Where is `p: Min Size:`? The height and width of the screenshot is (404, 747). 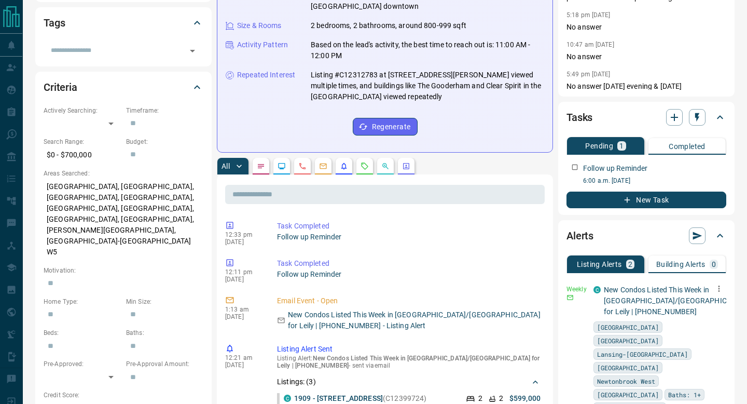 p: Min Size: is located at coordinates (164, 301).